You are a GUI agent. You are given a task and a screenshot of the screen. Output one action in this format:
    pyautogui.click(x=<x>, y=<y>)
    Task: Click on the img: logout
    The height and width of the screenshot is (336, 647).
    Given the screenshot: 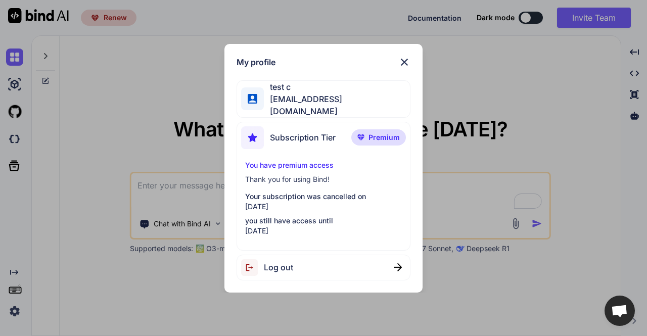 What is the action you would take?
    pyautogui.click(x=252, y=267)
    